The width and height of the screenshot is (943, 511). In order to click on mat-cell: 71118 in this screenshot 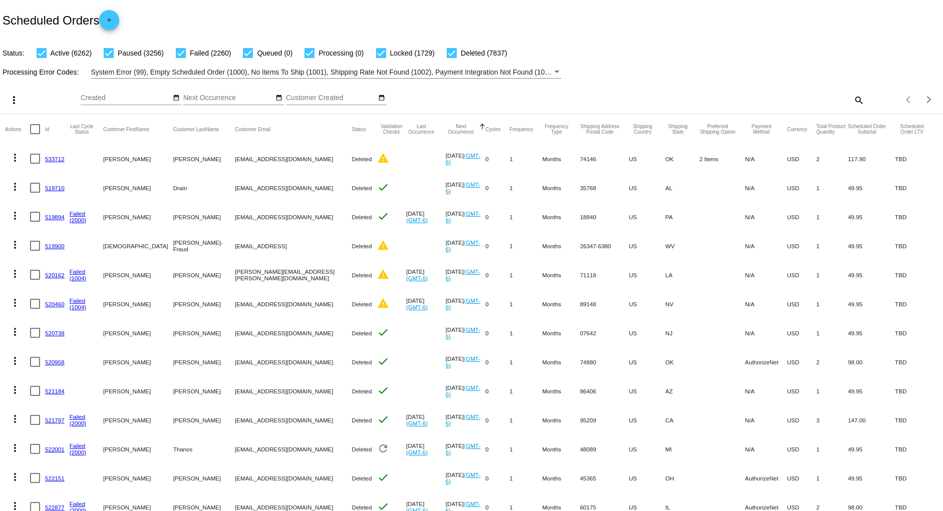, I will do `click(605, 275)`.